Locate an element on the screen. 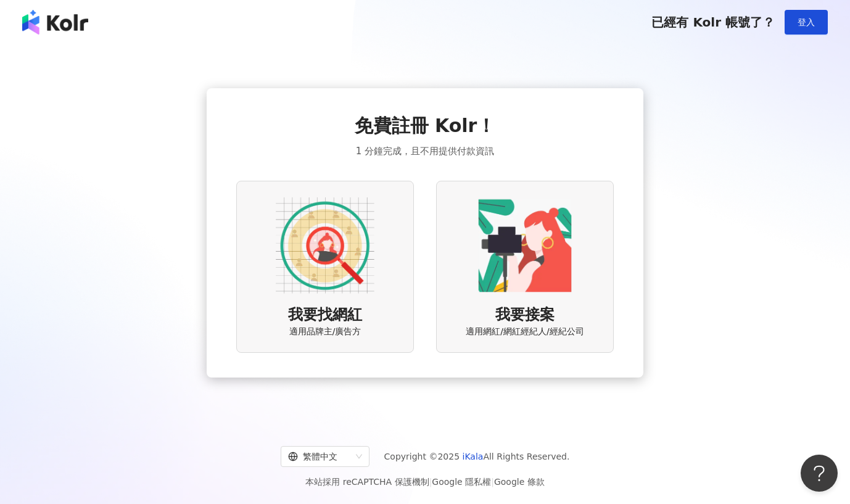 The width and height of the screenshot is (850, 504). button: 登入 is located at coordinates (806, 22).